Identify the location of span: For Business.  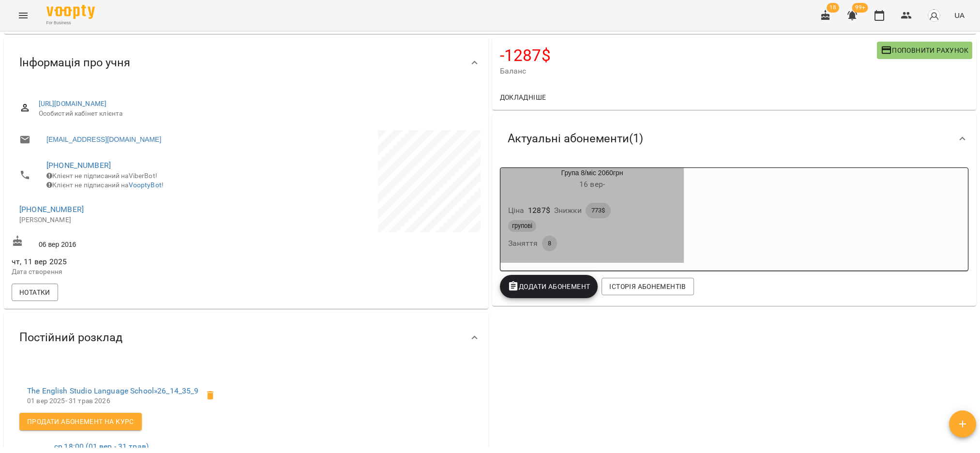
(70, 23).